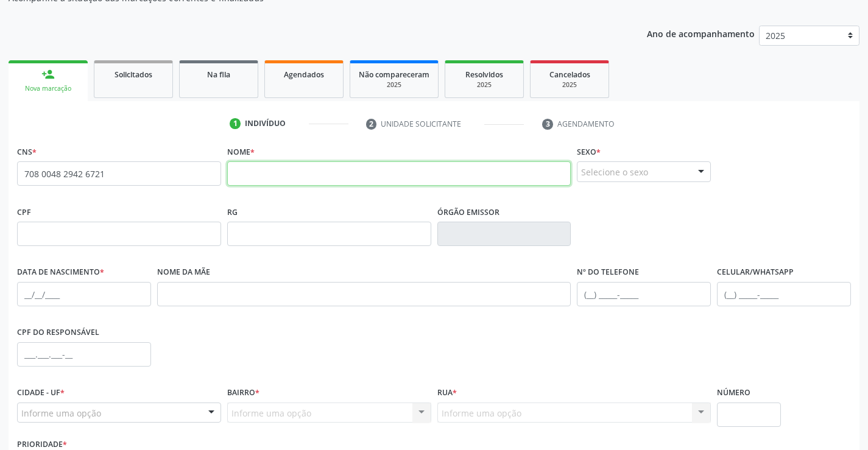 The height and width of the screenshot is (450, 868). What do you see at coordinates (588, 151) in the screenshot?
I see `label: Sexo` at bounding box center [588, 151].